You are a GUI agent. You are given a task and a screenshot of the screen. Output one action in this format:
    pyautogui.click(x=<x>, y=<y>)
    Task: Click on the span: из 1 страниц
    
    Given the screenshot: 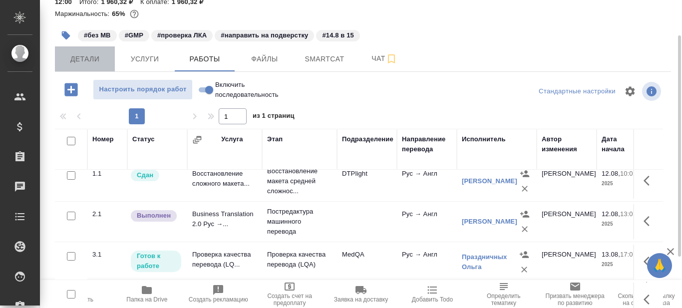 What is the action you would take?
    pyautogui.click(x=274, y=117)
    